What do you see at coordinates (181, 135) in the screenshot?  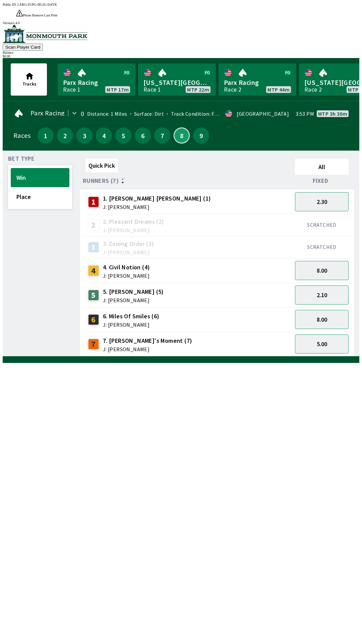 I see `button: 8` at bounding box center [181, 135].